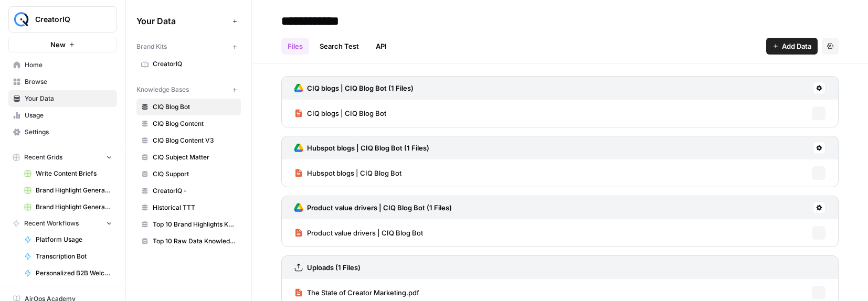  Describe the element at coordinates (373, 207) in the screenshot. I see `a: Product value drivers | CIQ Blog Bot (1 Files)` at that location.